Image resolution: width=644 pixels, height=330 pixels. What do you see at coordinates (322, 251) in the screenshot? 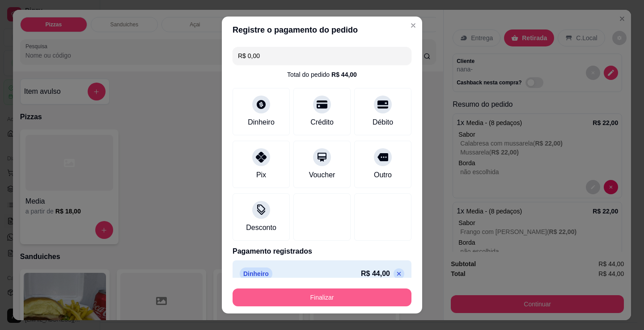
I see `p: Pagamento registrados` at bounding box center [322, 251].